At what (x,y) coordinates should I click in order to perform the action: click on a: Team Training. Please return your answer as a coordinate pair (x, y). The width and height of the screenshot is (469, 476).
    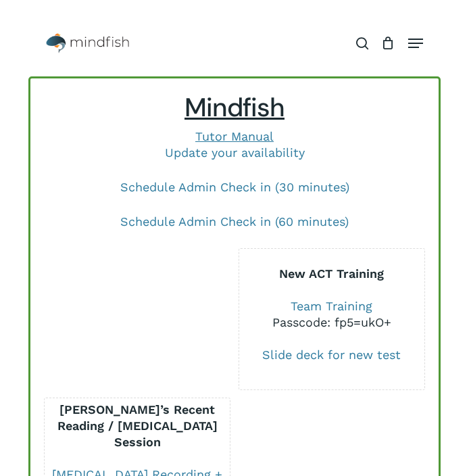
    Looking at the image, I should click on (331, 306).